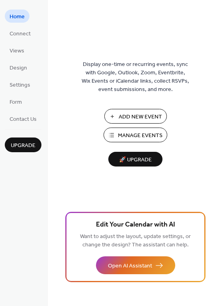 This screenshot has height=306, width=223. Describe the element at coordinates (135, 241) in the screenshot. I see `span: Want to adjust the layout, update settings, or change the design? The assistant can help.` at that location.